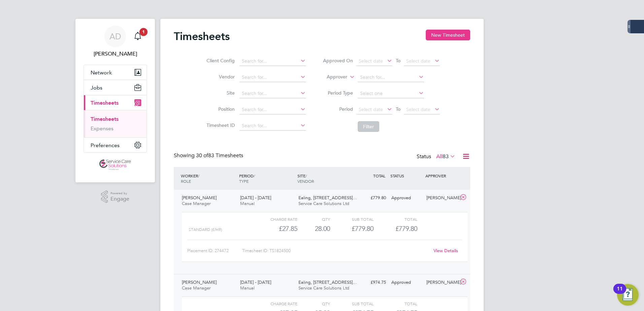 Image resolution: width=644 pixels, height=311 pixels. What do you see at coordinates (208, 178) in the screenshot?
I see `div: WORKER` at bounding box center [208, 178].